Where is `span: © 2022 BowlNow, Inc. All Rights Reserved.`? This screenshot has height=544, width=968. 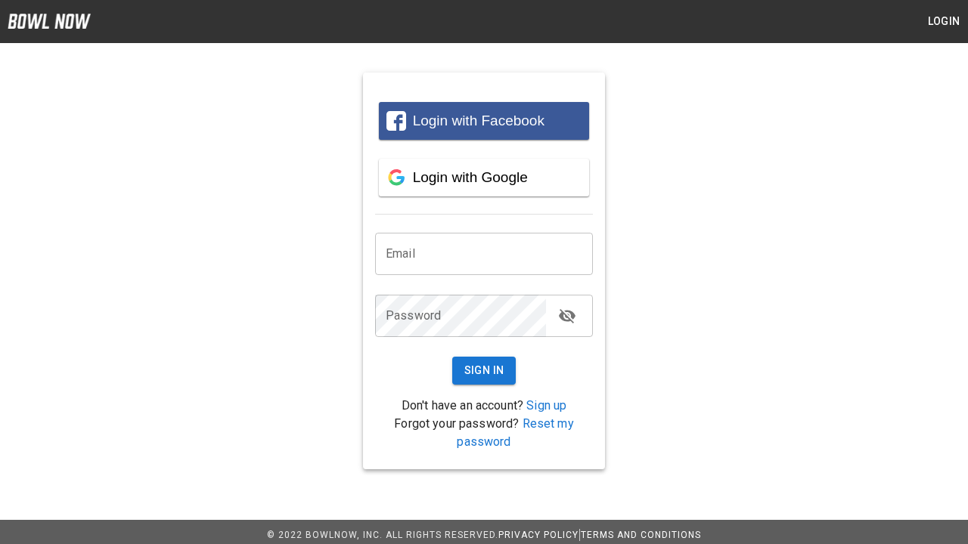 span: © 2022 BowlNow, Inc. All Rights Reserved. is located at coordinates (383, 535).